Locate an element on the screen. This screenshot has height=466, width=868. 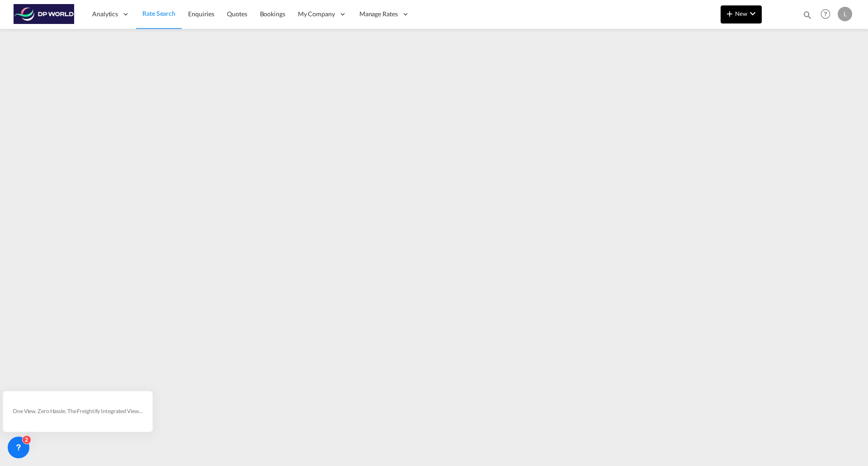
md-icon: icon-chevron-down is located at coordinates (752, 14).